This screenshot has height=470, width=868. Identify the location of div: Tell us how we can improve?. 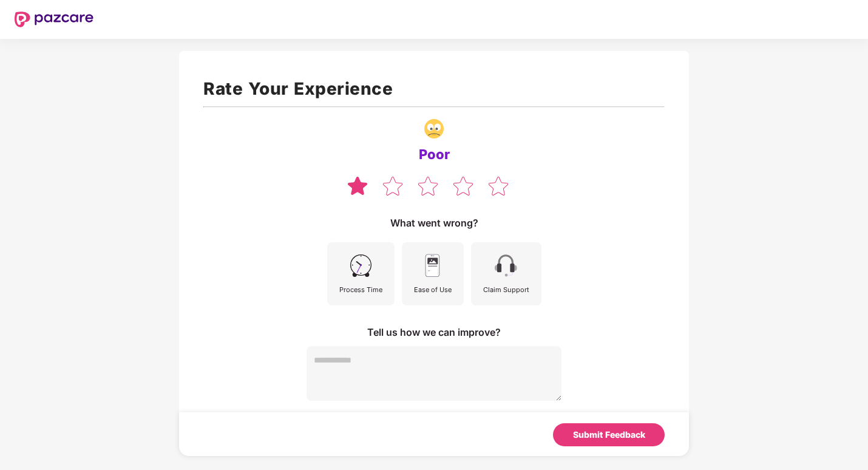
(434, 333).